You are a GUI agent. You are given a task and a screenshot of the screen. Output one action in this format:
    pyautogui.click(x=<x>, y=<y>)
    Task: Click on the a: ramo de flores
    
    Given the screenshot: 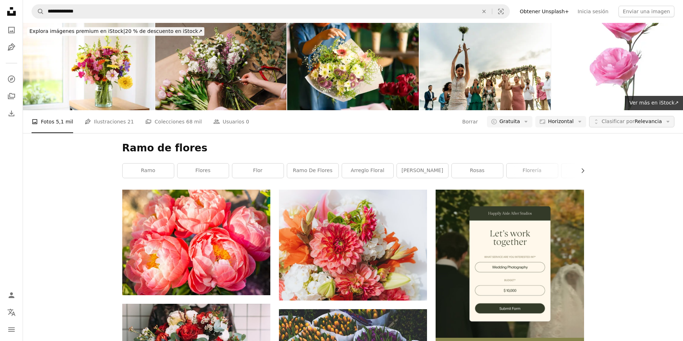 What is the action you would take?
    pyautogui.click(x=312, y=171)
    